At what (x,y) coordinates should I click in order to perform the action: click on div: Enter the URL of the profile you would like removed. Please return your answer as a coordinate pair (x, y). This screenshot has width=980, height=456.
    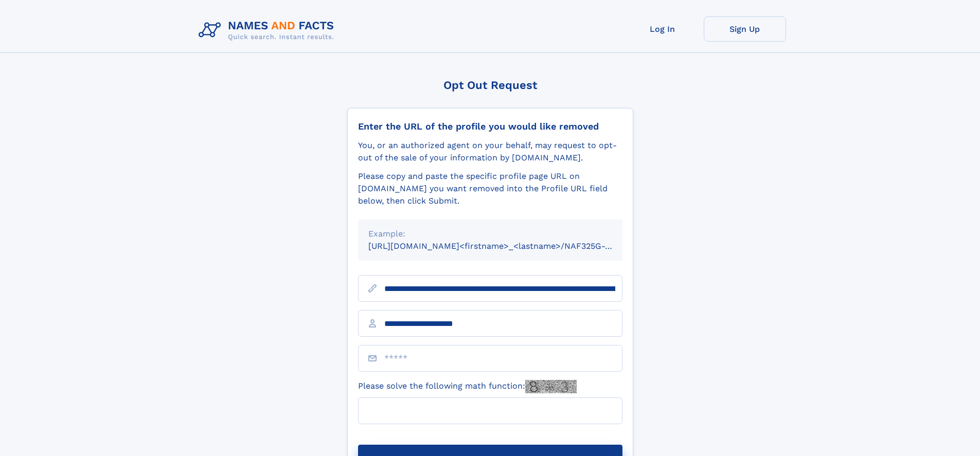
    Looking at the image, I should click on (490, 126).